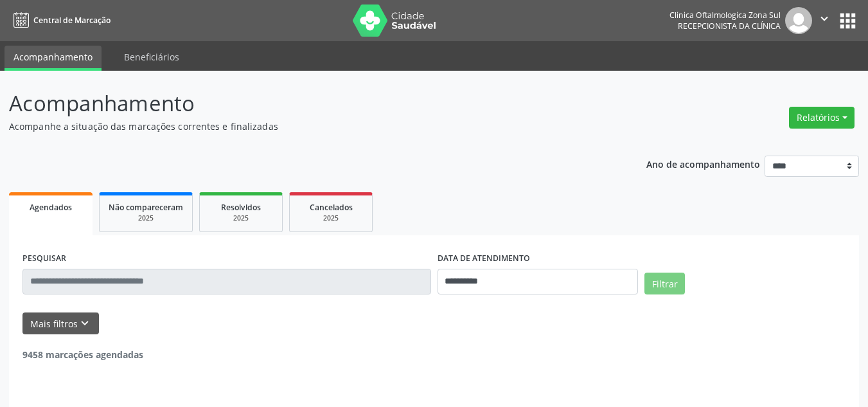 The width and height of the screenshot is (868, 407). I want to click on p: Acompanhamento, so click(307, 104).